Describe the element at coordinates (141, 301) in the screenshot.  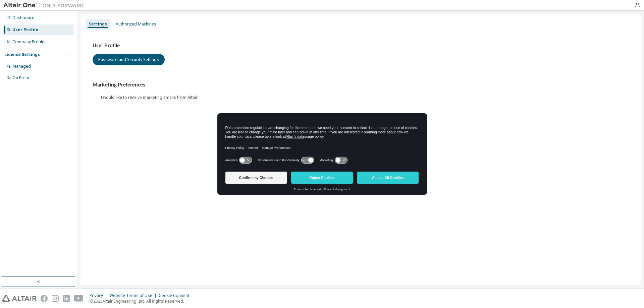
I see `p: © 2025 Altair Engineering, Inc. All Rights Reserved.` at that location.